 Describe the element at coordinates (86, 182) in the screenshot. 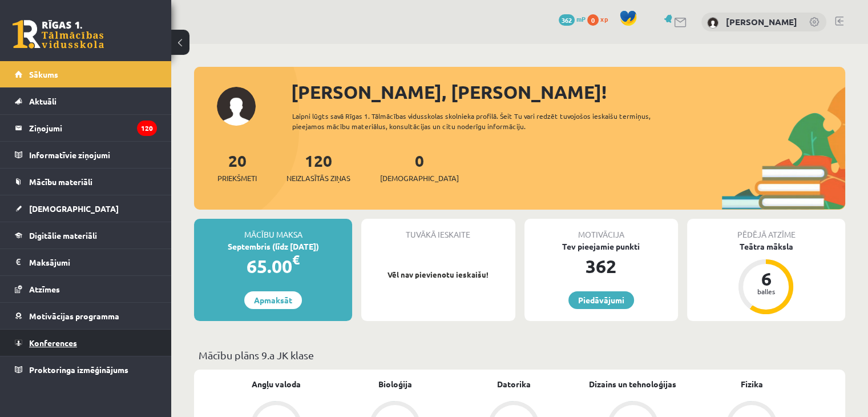

I see `a: Mācību materiāli` at that location.